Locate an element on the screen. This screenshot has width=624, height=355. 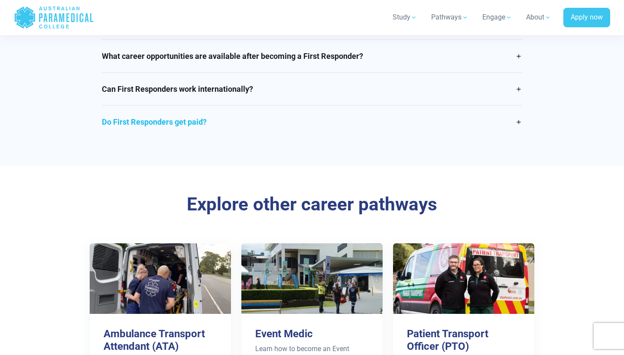
a: Pathways is located at coordinates (450, 17).